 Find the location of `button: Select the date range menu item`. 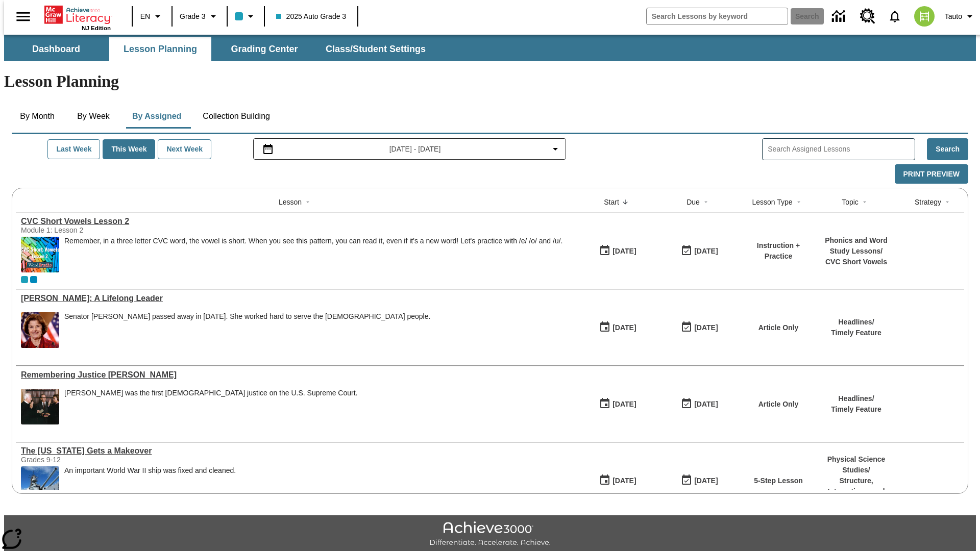

button: Select the date range menu item is located at coordinates (410, 149).